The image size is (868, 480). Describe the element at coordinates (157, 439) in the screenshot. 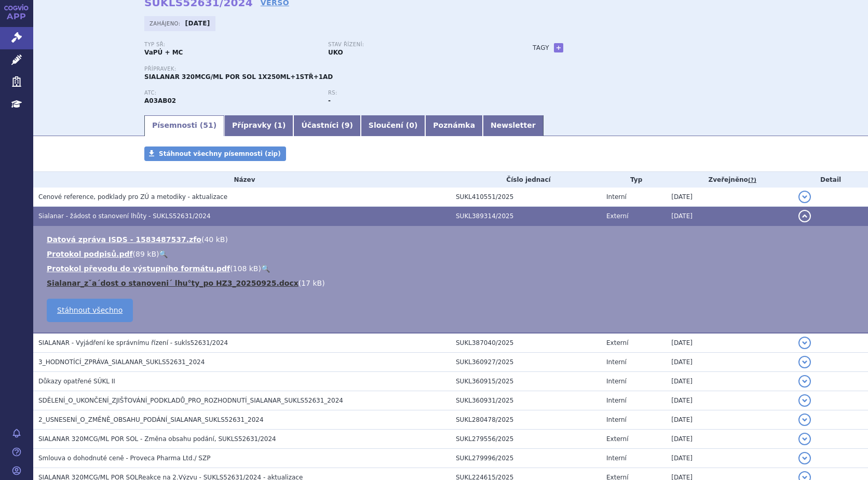

I see `span: SIALANAR 320MCG/ML POR SOL - Změna obsahu podání, SUKLS52631/2024` at that location.